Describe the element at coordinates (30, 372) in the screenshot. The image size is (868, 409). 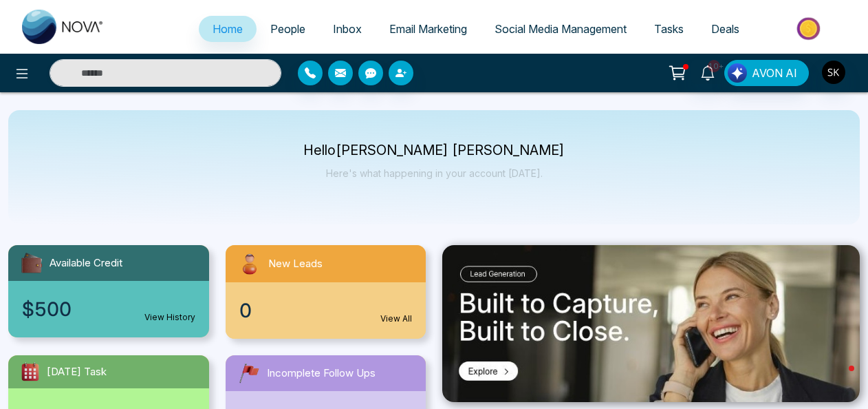
I see `img: todayTask.svg` at that location.